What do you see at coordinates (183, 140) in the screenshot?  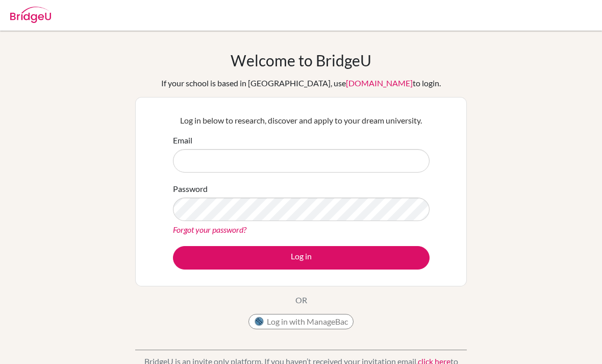 I see `label: Email` at bounding box center [183, 140].